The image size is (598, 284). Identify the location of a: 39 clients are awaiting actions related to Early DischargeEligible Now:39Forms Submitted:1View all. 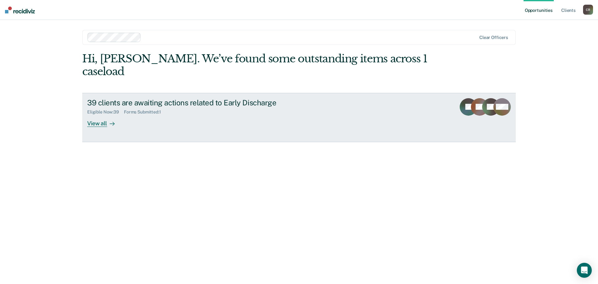
(299, 117).